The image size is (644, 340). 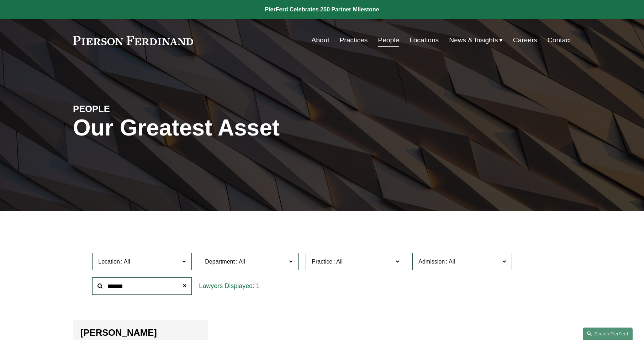 I want to click on a: Contact, so click(x=559, y=40).